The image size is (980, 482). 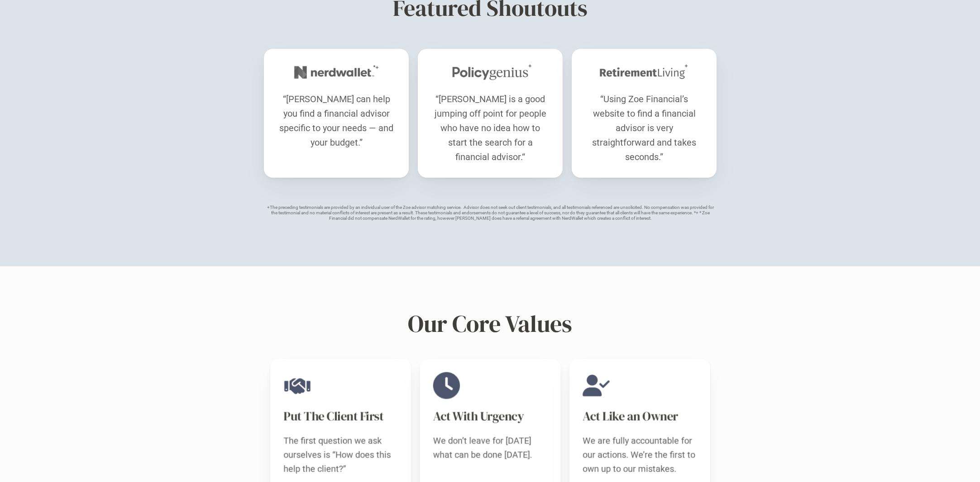 I want to click on p: We are fully accountable for our actions. We’re the first to own up to our mistakes., so click(x=640, y=455).